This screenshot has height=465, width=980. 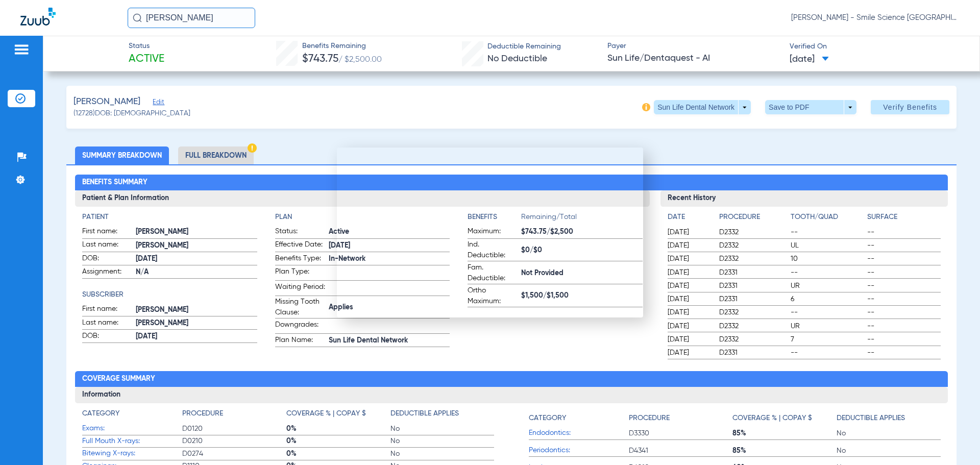 I want to click on img: Search Icon, so click(x=138, y=18).